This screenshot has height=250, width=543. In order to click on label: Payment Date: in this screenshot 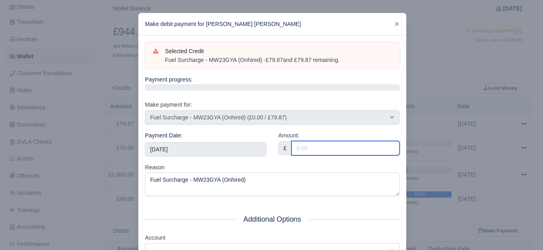, I will do `click(164, 135)`.